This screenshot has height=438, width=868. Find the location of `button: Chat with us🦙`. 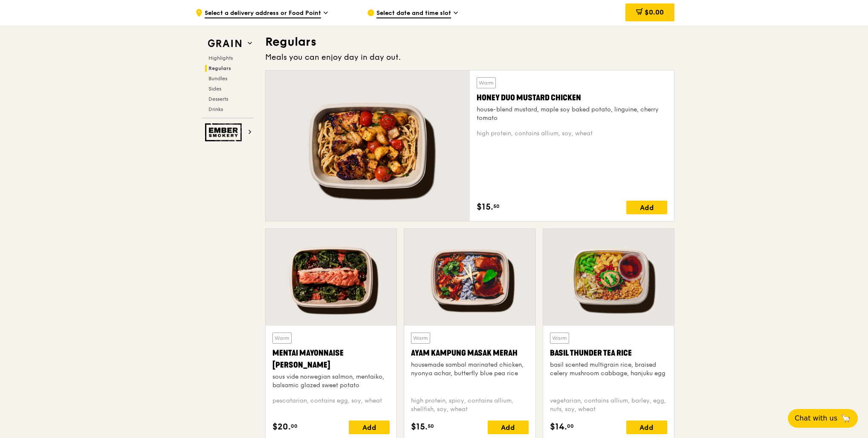

button: Chat with us🦙 is located at coordinates (823, 418).